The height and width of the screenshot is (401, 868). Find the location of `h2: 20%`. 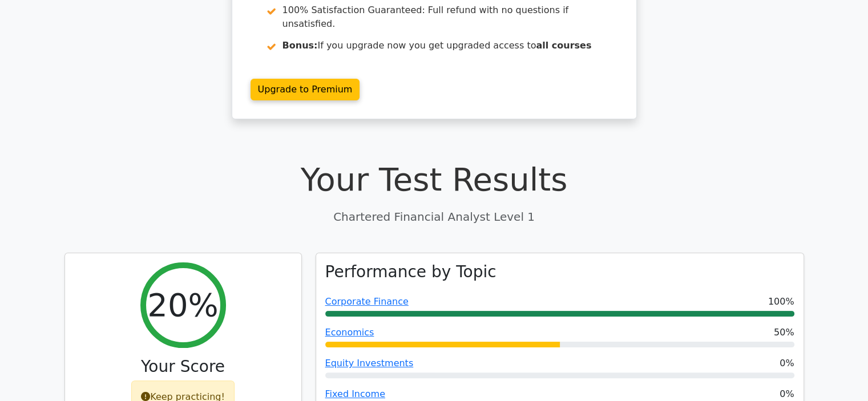

h2: 20% is located at coordinates (183, 305).